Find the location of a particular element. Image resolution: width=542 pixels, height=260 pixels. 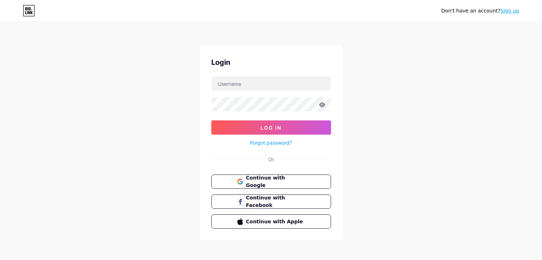

div: Or is located at coordinates (271, 159).